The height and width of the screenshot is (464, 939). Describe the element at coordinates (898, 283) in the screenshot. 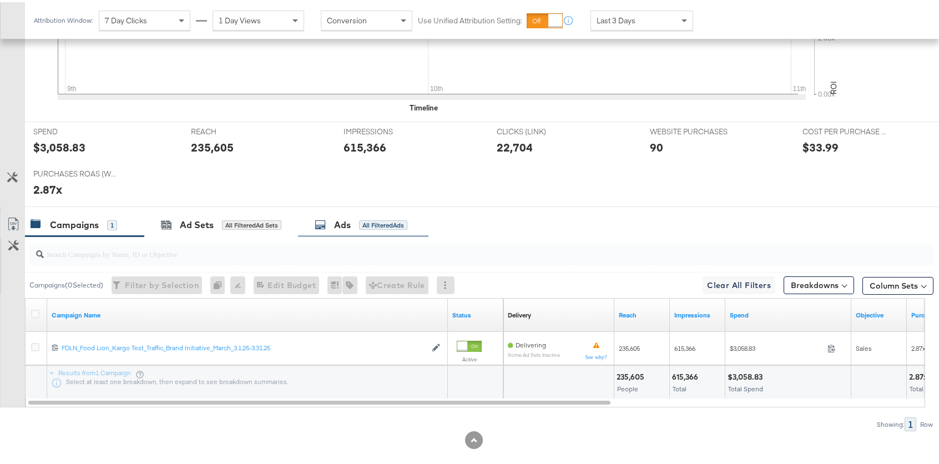

I see `button: Column Sets` at that location.